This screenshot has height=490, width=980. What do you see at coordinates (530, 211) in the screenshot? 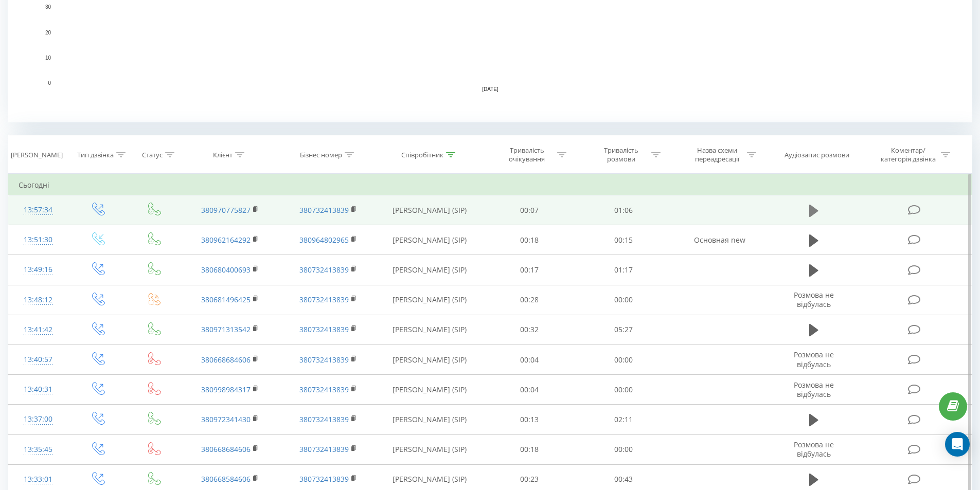
I see `td: 00:07` at bounding box center [530, 211].